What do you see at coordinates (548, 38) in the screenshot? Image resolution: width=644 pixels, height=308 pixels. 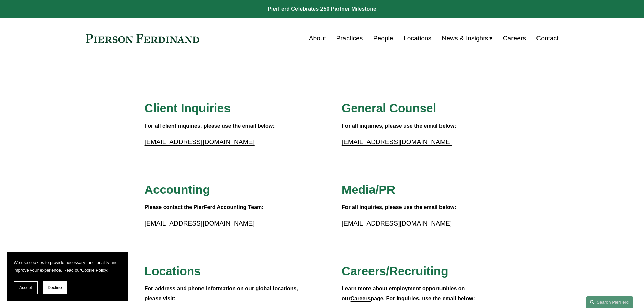 I see `a: Contact` at bounding box center [548, 38].